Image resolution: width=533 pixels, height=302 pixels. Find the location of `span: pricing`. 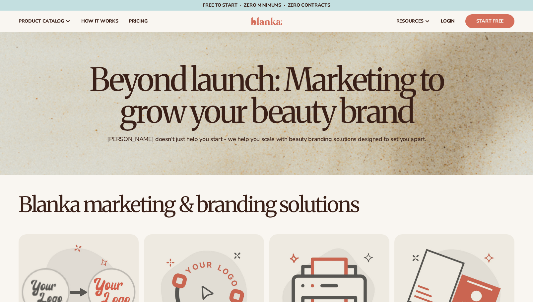

span: pricing is located at coordinates (138, 21).